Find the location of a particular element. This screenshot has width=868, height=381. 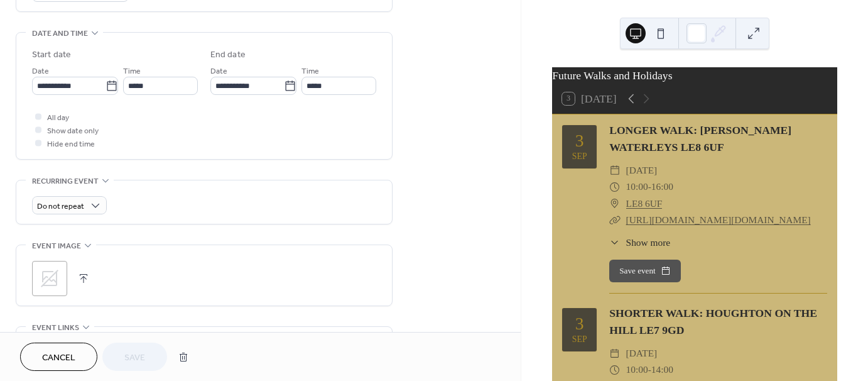

span: Show date only is located at coordinates (73, 131).